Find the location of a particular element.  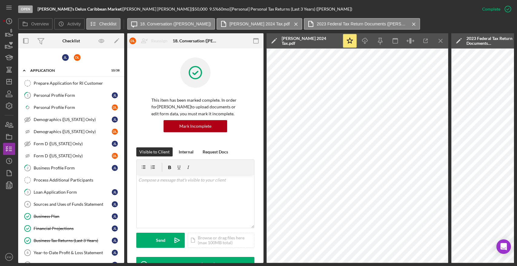

div: Year-to-Date Profit & Loss Statement is located at coordinates (73, 253).